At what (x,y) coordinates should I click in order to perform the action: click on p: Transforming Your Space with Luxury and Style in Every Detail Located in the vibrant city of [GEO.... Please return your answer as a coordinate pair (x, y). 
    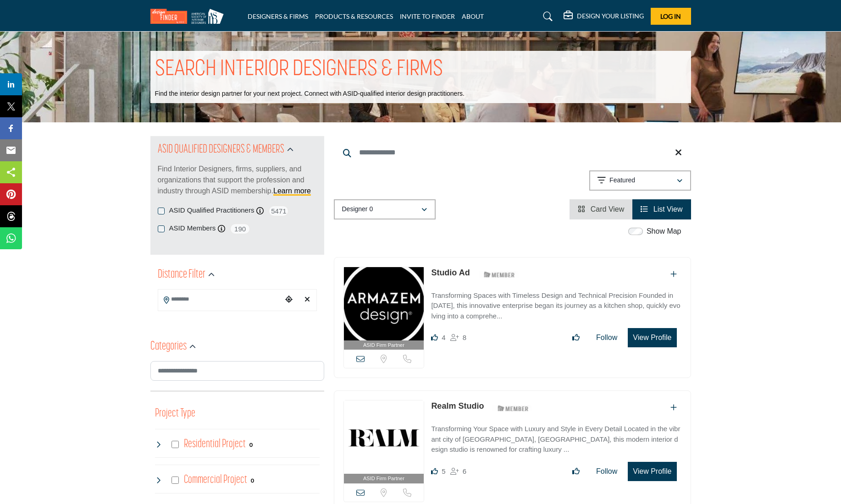
    Looking at the image, I should click on (556, 439).